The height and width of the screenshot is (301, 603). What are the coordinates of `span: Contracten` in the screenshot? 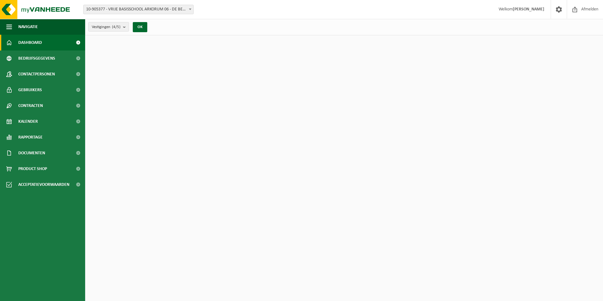 It's located at (31, 106).